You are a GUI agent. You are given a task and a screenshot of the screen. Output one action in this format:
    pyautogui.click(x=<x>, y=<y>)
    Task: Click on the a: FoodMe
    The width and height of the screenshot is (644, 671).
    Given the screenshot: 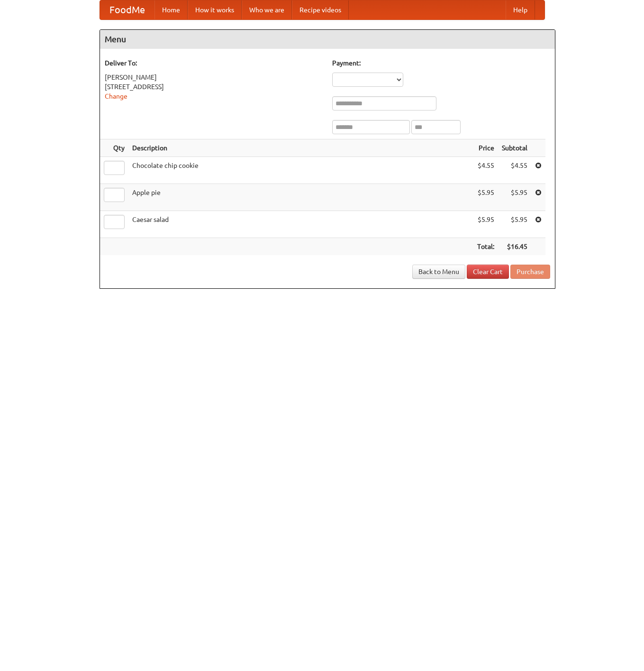 What is the action you would take?
    pyautogui.click(x=127, y=10)
    